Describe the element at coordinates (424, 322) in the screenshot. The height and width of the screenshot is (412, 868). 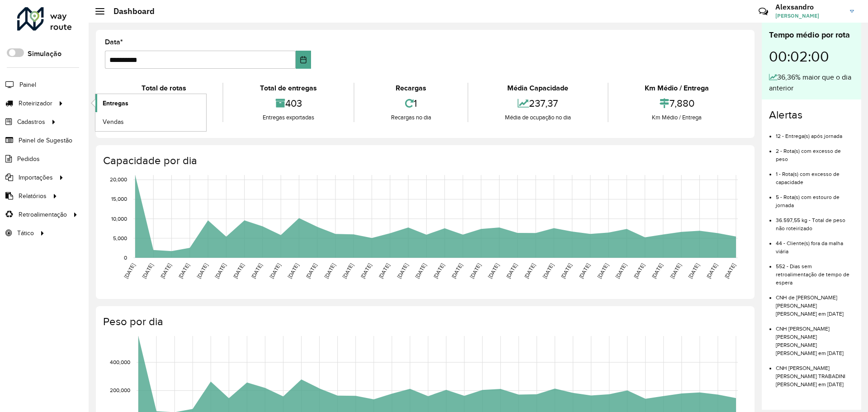
I see `h4: Peso por dia` at that location.